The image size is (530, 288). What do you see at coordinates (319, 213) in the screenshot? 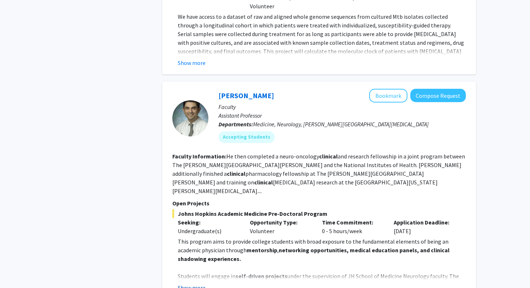
I see `span: Johns Hopkins Academic Medicine Pre-Doctoral Program` at bounding box center [319, 213].